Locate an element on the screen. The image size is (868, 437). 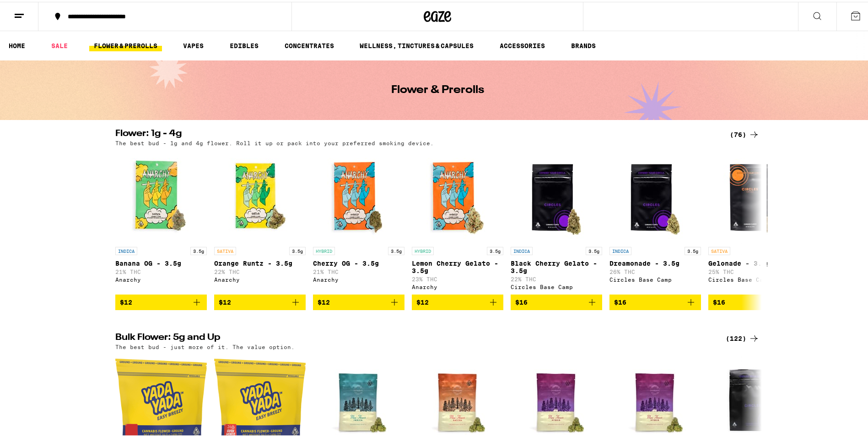
p: The best bud - 1g and 4g flower. Roll it up or pack into your preferred smoking device. is located at coordinates (274, 141).